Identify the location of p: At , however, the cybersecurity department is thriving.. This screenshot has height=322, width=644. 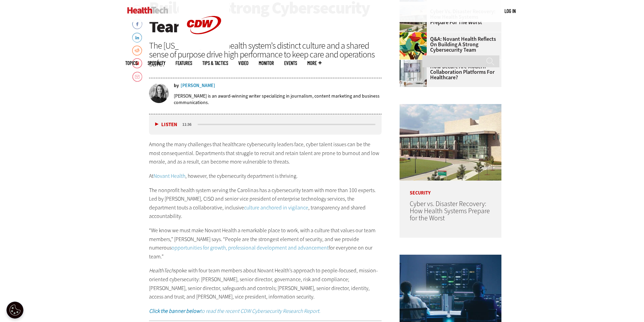
(266, 176).